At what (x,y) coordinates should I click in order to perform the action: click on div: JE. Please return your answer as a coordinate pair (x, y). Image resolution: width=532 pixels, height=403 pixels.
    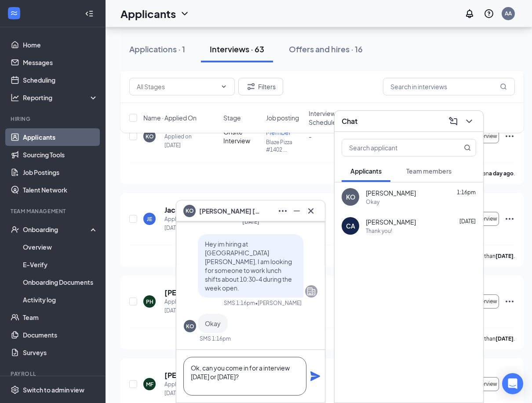
    Looking at the image, I should click on (150, 219).